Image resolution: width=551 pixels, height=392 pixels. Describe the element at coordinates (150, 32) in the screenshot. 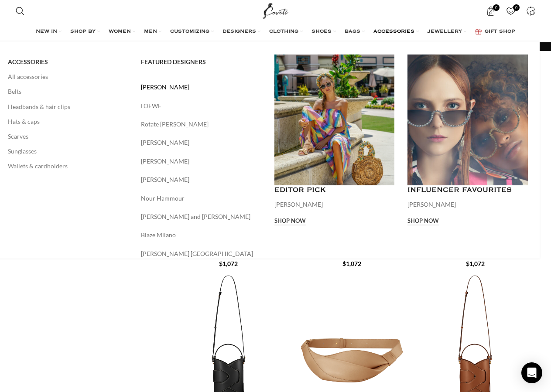

I see `span: MEN` at that location.